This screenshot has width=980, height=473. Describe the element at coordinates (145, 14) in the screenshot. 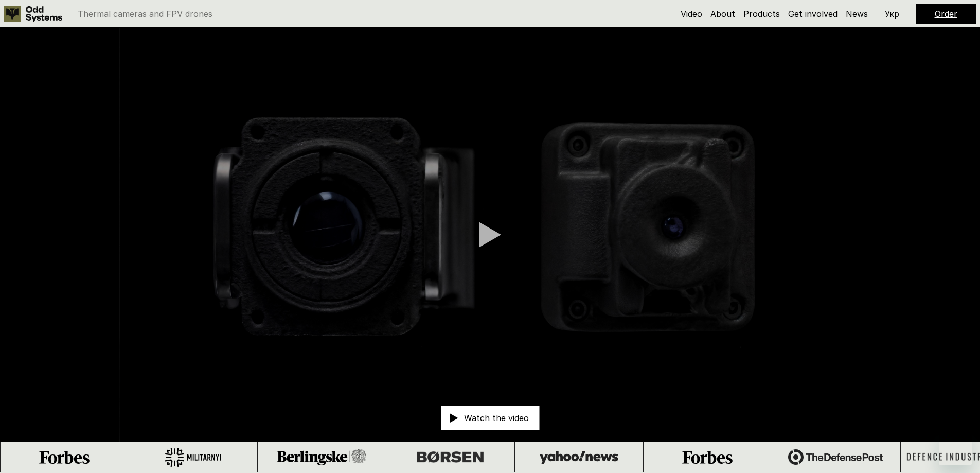

I see `p: Thermal cameras and FPV drones` at that location.